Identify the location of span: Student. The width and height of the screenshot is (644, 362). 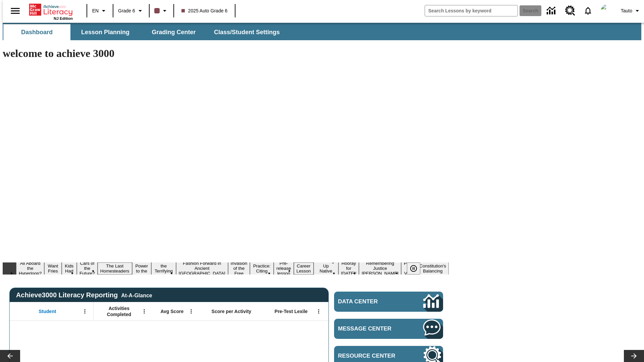
(47, 312).